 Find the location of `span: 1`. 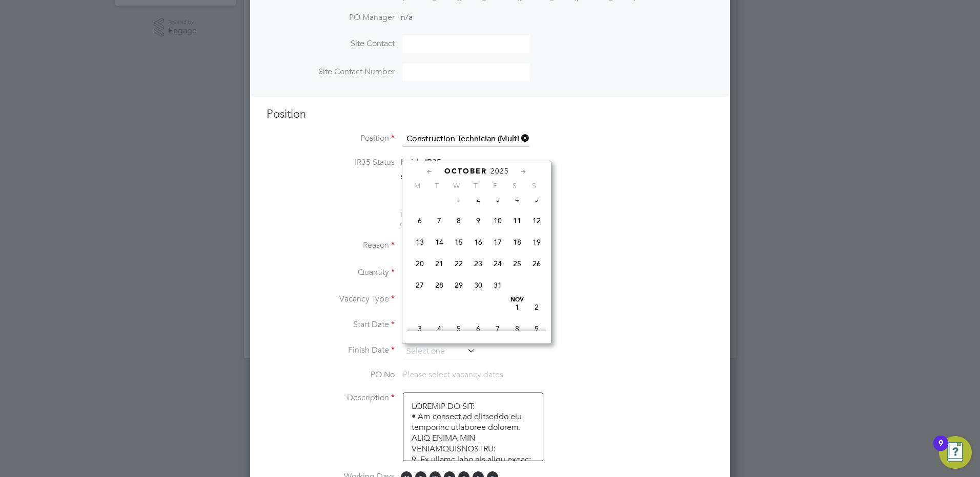

span: 1 is located at coordinates (517, 307).